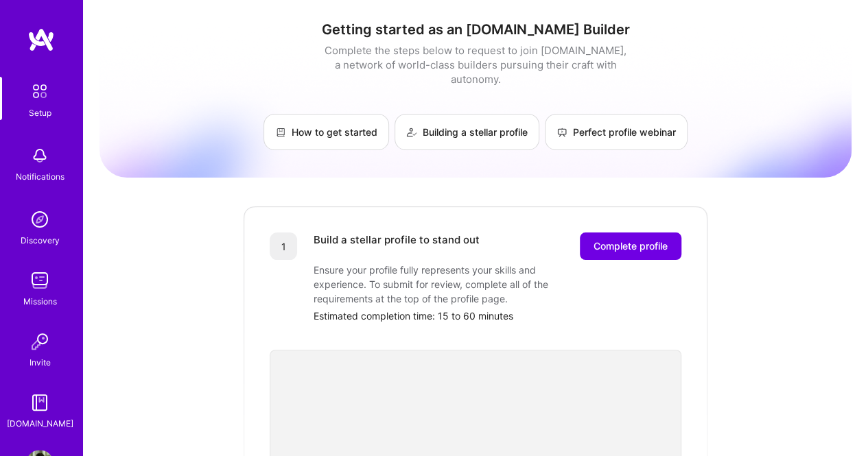  I want to click on div: Setup, so click(40, 112).